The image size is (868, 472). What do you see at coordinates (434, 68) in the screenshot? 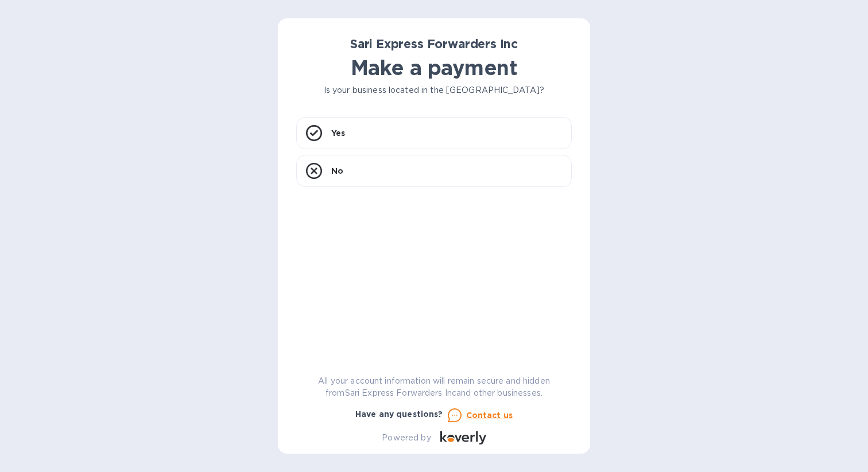
I see `h1: Make a payment` at bounding box center [434, 68].